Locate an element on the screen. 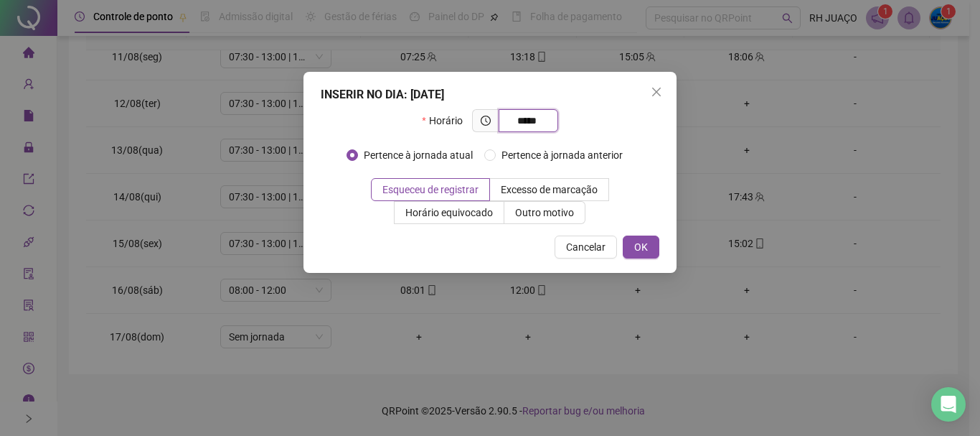 This screenshot has height=436, width=980. label: Horário is located at coordinates (447, 120).